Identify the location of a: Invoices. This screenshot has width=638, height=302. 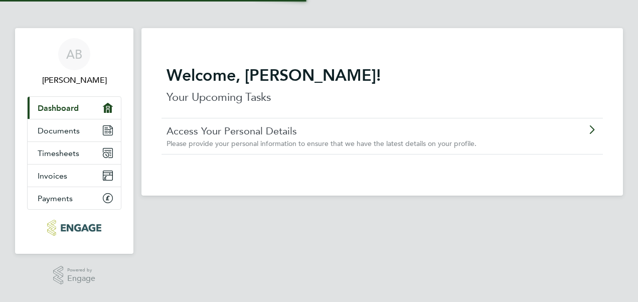
(74, 176).